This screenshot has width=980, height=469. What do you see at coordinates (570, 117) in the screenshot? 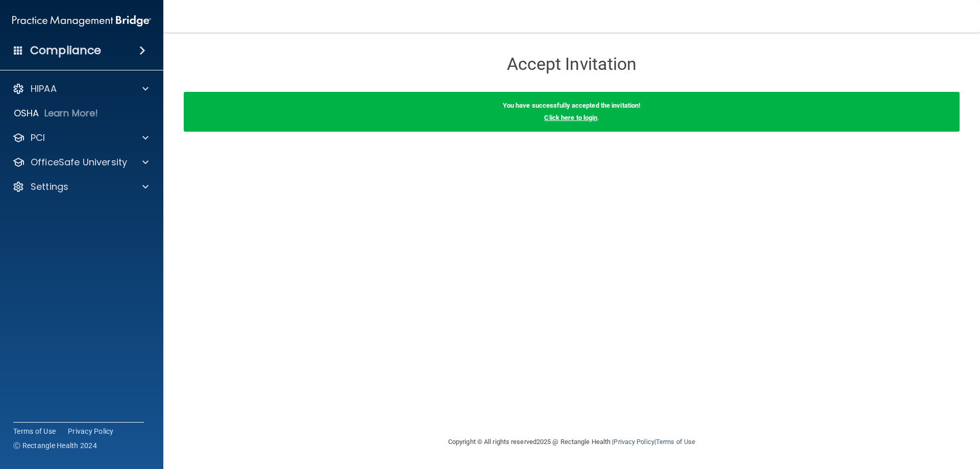
I see `a: Click here to login` at bounding box center [570, 117].